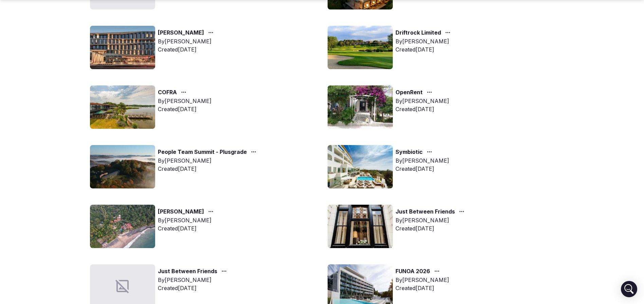 The width and height of the screenshot is (644, 304). Describe the element at coordinates (413, 272) in the screenshot. I see `a: FUNOA 2026` at that location.